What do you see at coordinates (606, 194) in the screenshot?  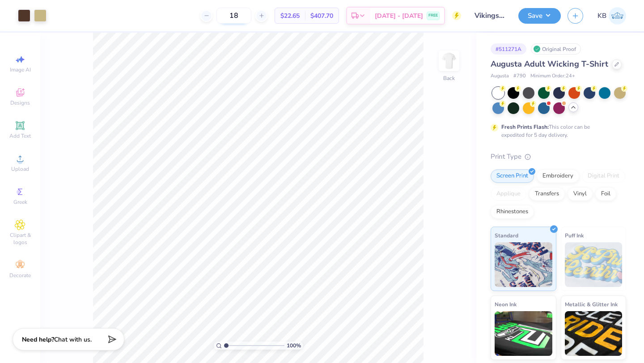 I see `div: Foil` at bounding box center [606, 194].